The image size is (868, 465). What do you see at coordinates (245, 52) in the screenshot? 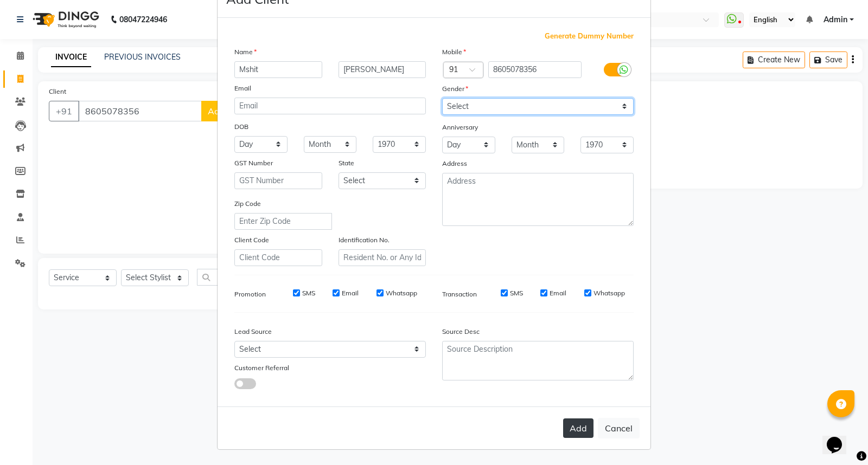
I see `label: Name` at bounding box center [245, 52].